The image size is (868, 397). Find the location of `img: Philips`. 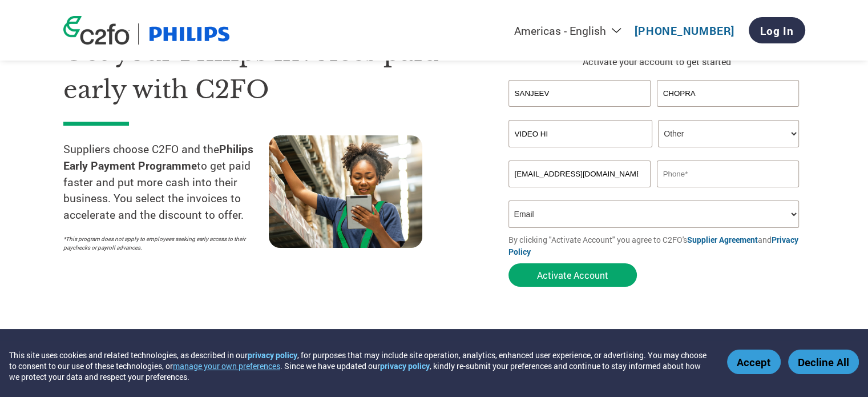

img: Philips is located at coordinates (189, 34).